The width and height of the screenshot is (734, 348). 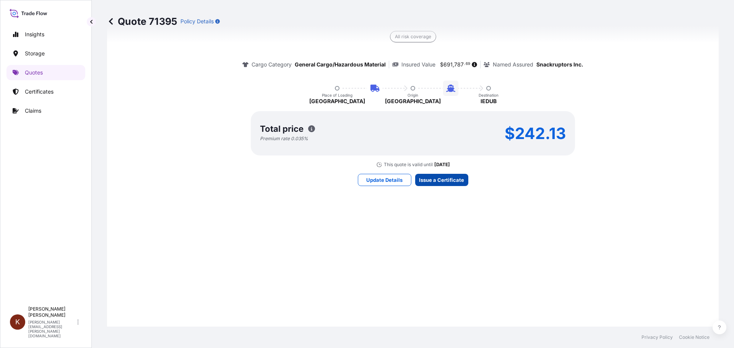 I want to click on button: Update Details, so click(x=384, y=180).